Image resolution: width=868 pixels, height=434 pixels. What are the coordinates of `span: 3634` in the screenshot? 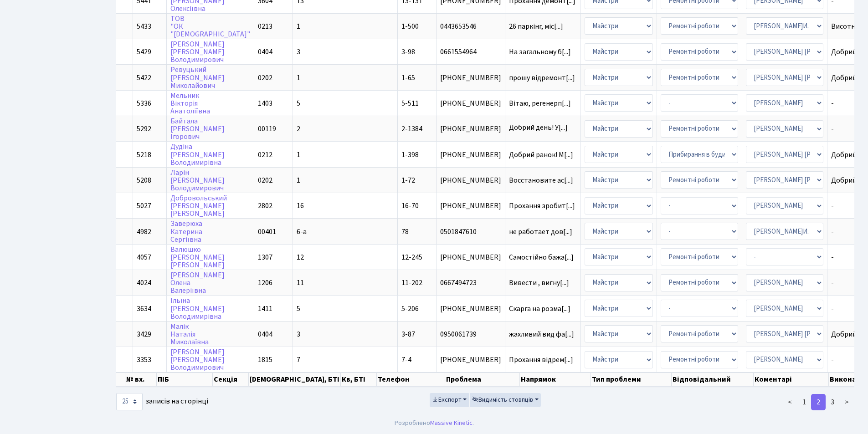 It's located at (144, 309).